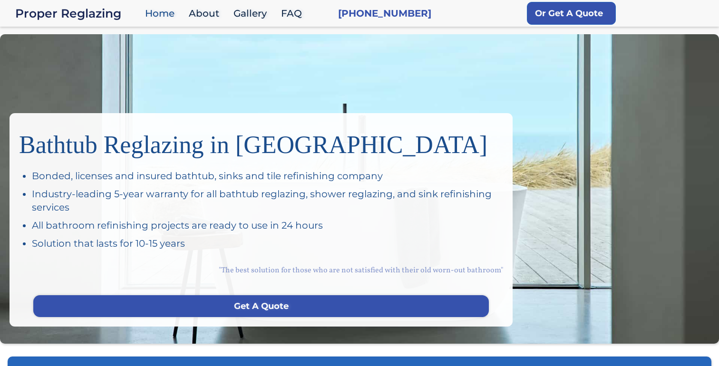  What do you see at coordinates (253, 13) in the screenshot?
I see `a: Gallery` at bounding box center [253, 13].